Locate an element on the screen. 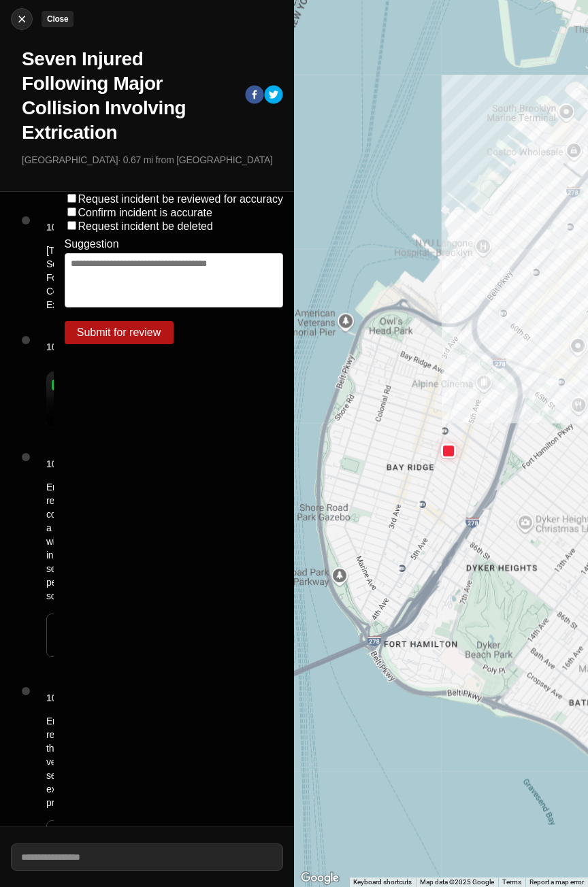 This screenshot has width=588, height=887. p: 10:05AM is located at coordinates (65, 698).